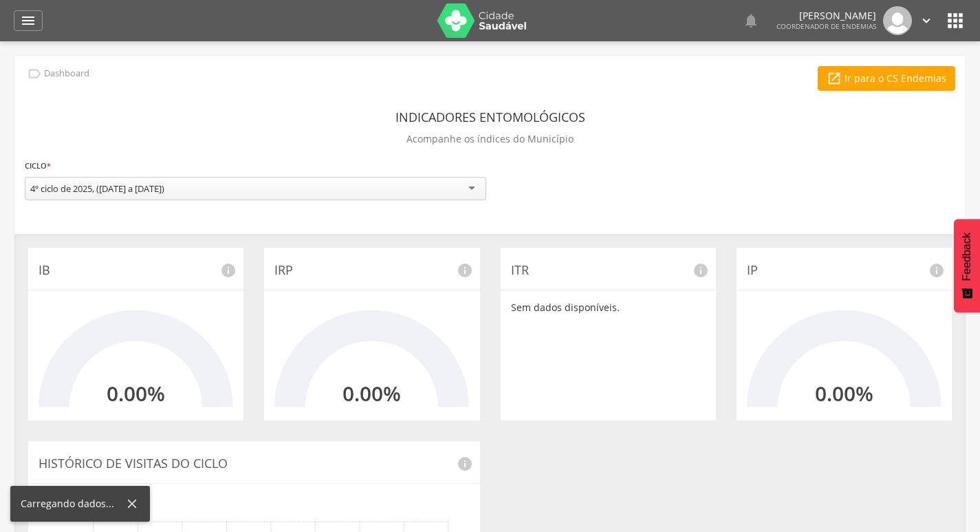 This screenshot has height=532, width=980. I want to click on span: Coordenador de Endemias, so click(826, 26).